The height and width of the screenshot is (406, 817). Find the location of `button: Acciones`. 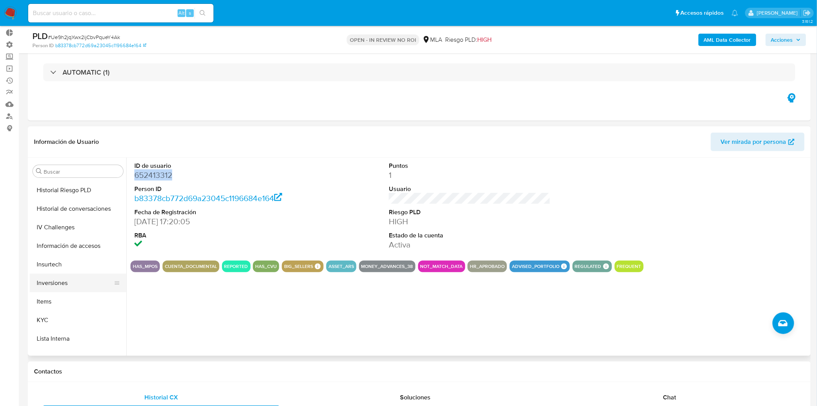

button: Acciones is located at coordinates (786, 40).